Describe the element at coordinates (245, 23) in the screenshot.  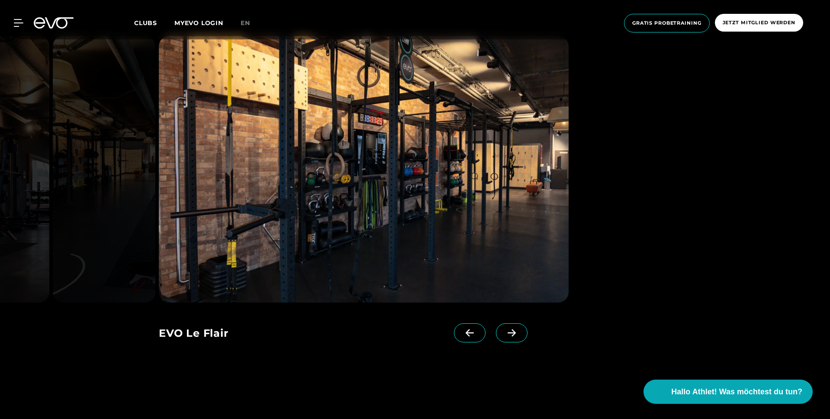
I see `span: en` at that location.